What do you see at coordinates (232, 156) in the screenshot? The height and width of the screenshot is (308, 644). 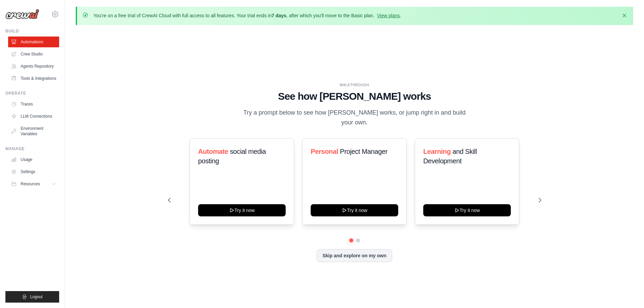 I see `span: social media posting` at bounding box center [232, 156].